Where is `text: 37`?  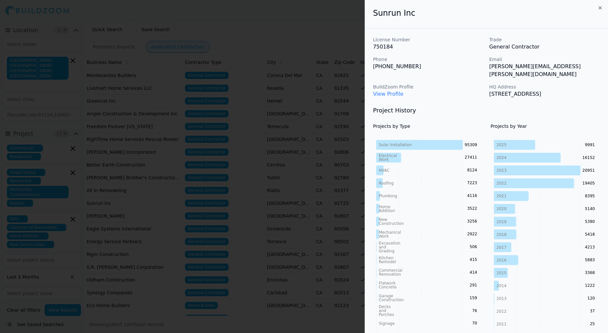
text: 37 is located at coordinates (592, 311).